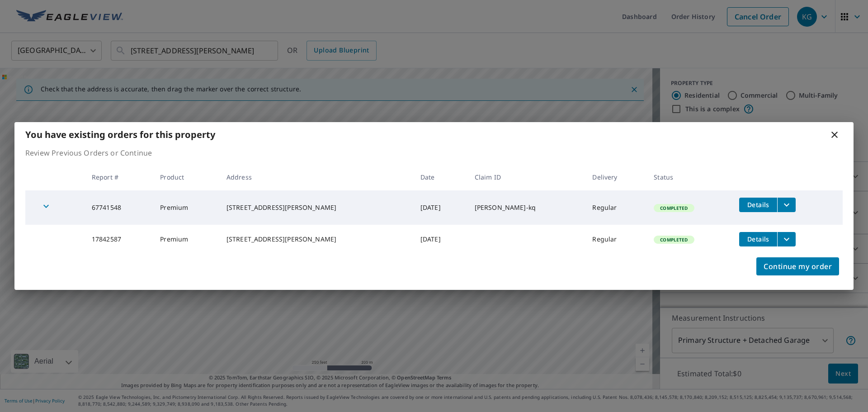  Describe the element at coordinates (119, 207) in the screenshot. I see `td: 67741548` at that location.